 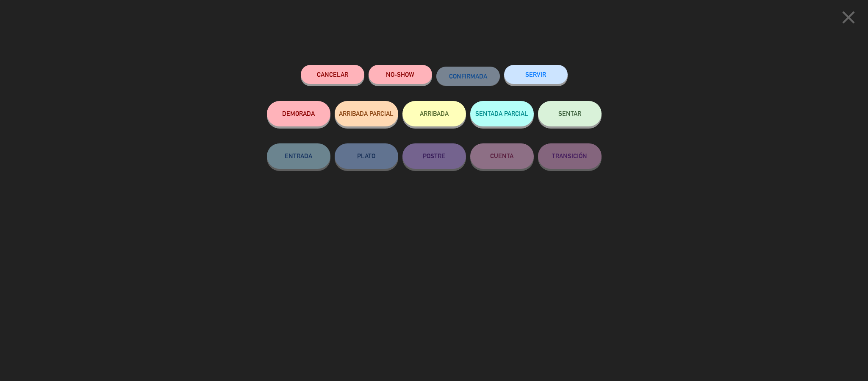 What do you see at coordinates (502, 156) in the screenshot?
I see `button: CUENTA` at bounding box center [502, 156].